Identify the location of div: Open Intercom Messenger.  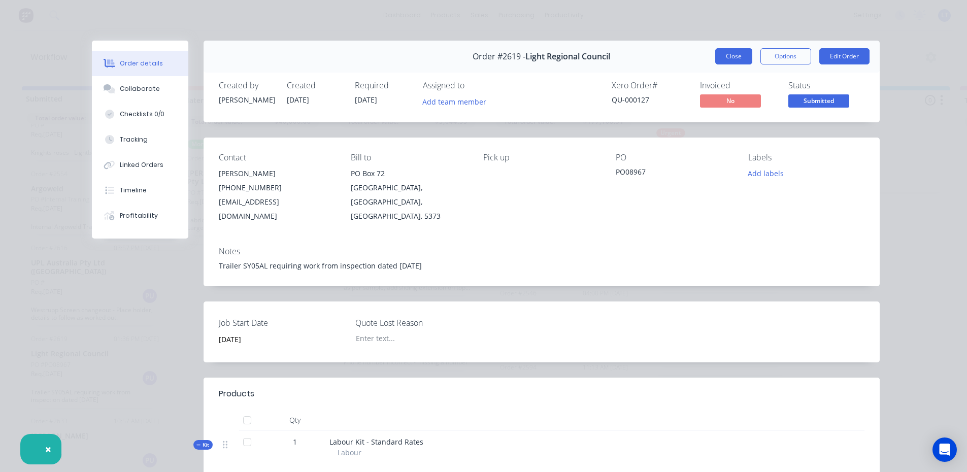
(945, 450).